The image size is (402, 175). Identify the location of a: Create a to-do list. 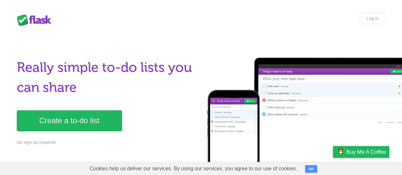
(69, 121).